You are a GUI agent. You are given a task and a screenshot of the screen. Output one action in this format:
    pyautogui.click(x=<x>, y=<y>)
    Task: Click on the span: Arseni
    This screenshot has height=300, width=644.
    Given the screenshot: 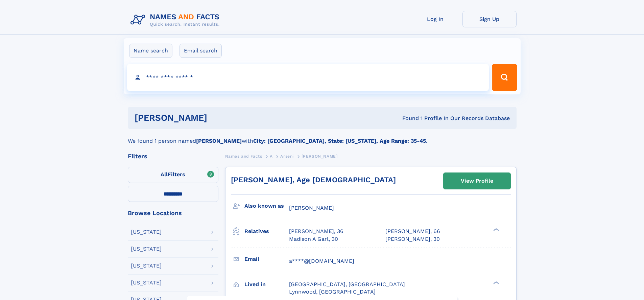 What is the action you would take?
    pyautogui.click(x=287, y=156)
    